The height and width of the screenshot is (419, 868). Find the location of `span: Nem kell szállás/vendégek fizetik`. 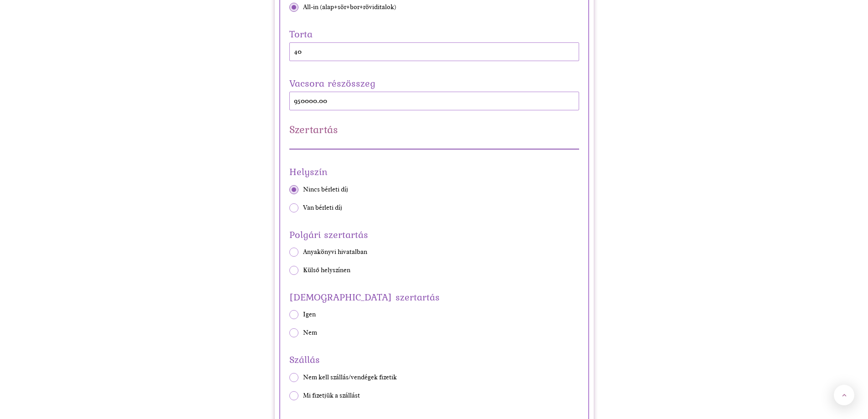

span: Nem kell szállás/vendégek fizetik is located at coordinates (350, 377).